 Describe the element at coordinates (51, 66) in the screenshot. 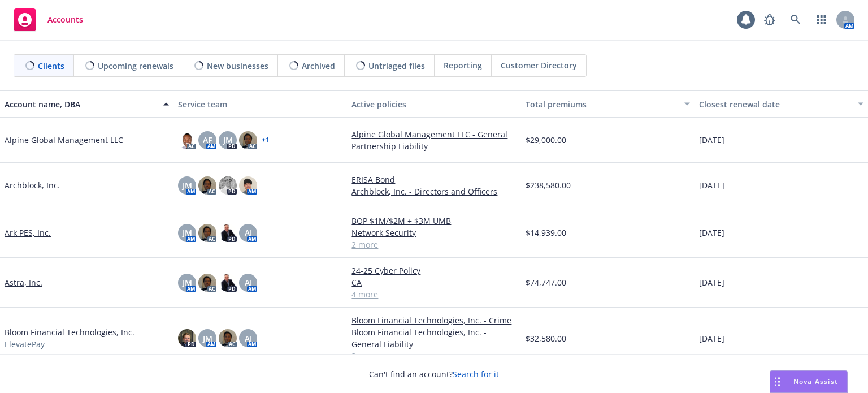

I see `span: Clients` at that location.